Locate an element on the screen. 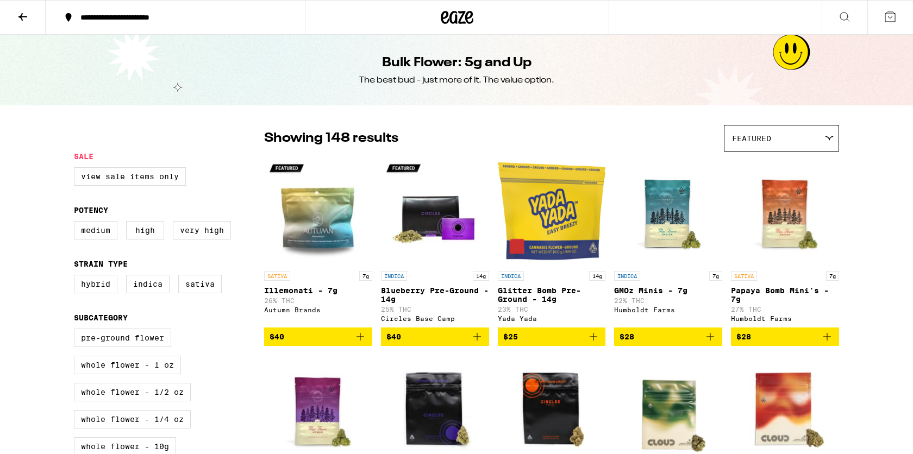 This screenshot has width=913, height=454. p: Illemonati - 7g is located at coordinates (318, 291).